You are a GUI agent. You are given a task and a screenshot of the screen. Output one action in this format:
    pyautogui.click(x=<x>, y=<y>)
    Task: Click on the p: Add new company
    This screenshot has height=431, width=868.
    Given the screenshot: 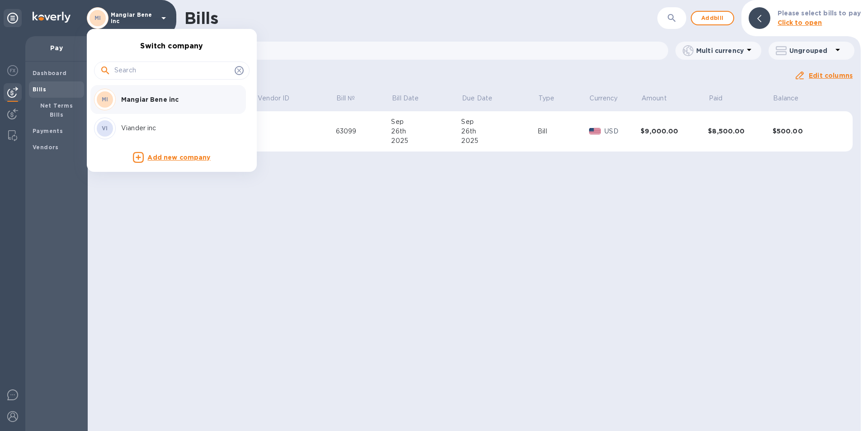 What is the action you would take?
    pyautogui.click(x=179, y=158)
    